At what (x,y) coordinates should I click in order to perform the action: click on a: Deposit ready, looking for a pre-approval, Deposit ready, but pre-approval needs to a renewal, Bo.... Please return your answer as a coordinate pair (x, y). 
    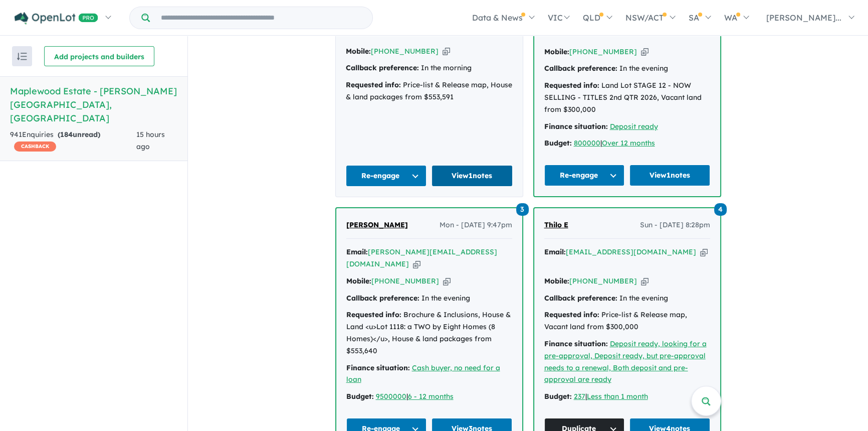
    Looking at the image, I should click on (626, 360).